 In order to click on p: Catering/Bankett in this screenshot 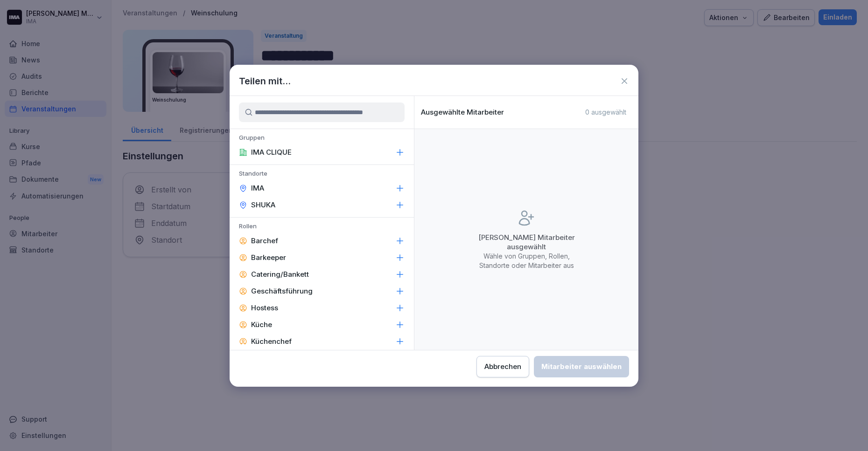, I will do `click(280, 274)`.